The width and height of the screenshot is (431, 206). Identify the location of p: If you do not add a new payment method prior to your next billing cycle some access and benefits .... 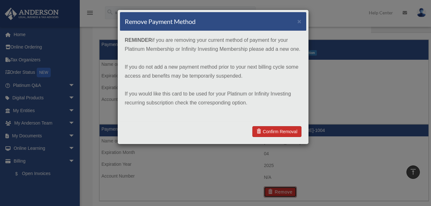
(213, 71).